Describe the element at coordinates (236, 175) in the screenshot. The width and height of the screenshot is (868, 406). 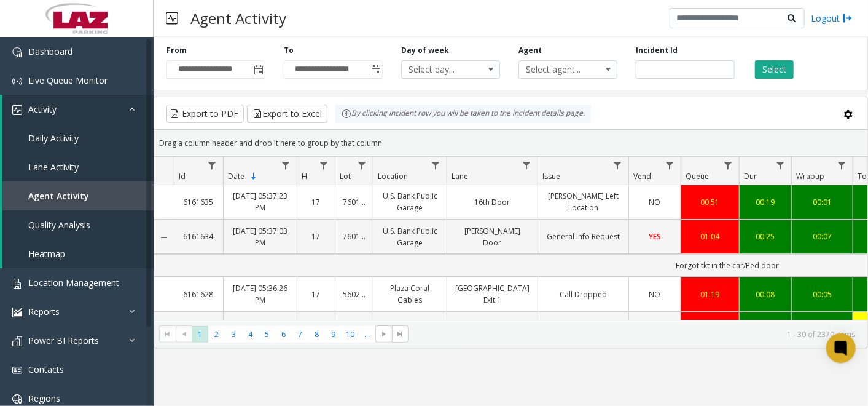
I see `span: Date` at that location.